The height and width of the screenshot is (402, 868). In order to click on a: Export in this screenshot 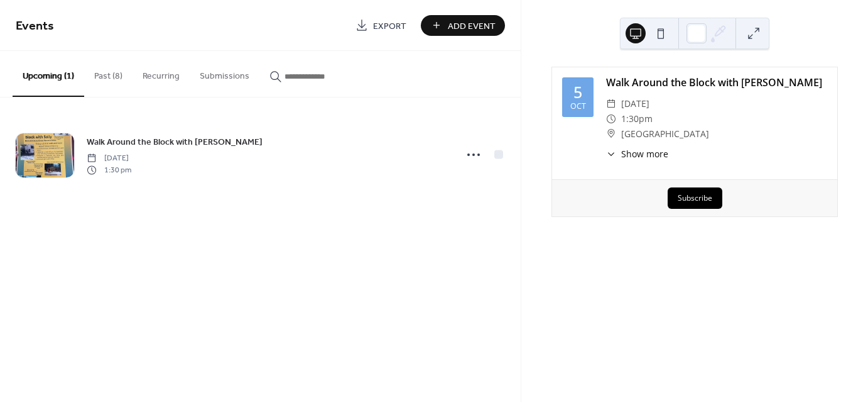, I will do `click(381, 25)`.